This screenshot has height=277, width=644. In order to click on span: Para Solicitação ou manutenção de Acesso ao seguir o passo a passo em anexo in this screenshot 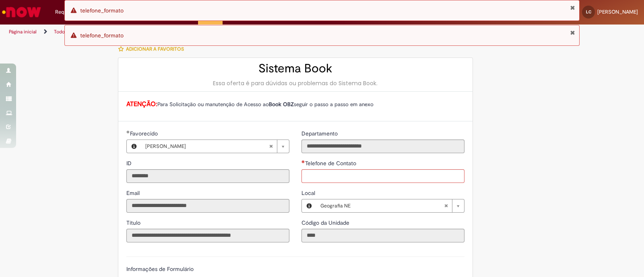, I will do `click(265, 104)`.